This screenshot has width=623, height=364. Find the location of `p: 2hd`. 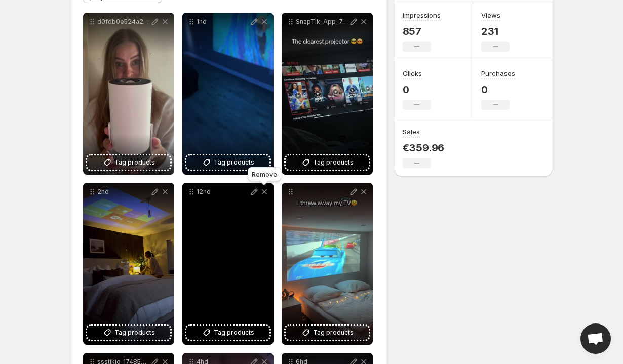

p: 2hd is located at coordinates (124, 192).